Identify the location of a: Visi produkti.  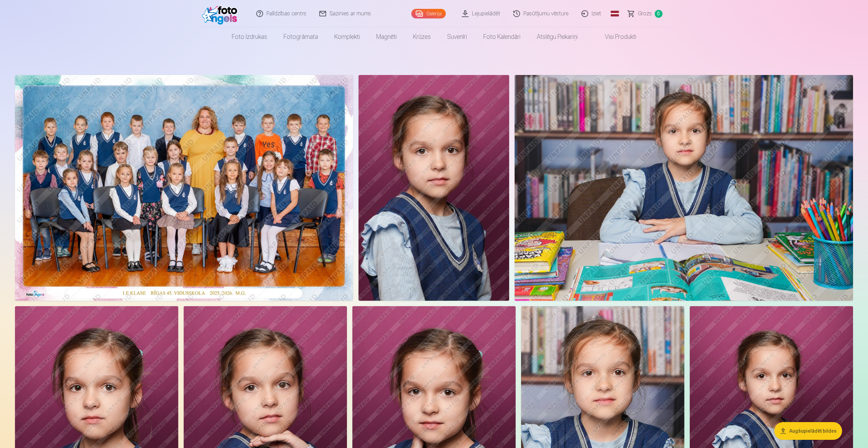
(615, 37).